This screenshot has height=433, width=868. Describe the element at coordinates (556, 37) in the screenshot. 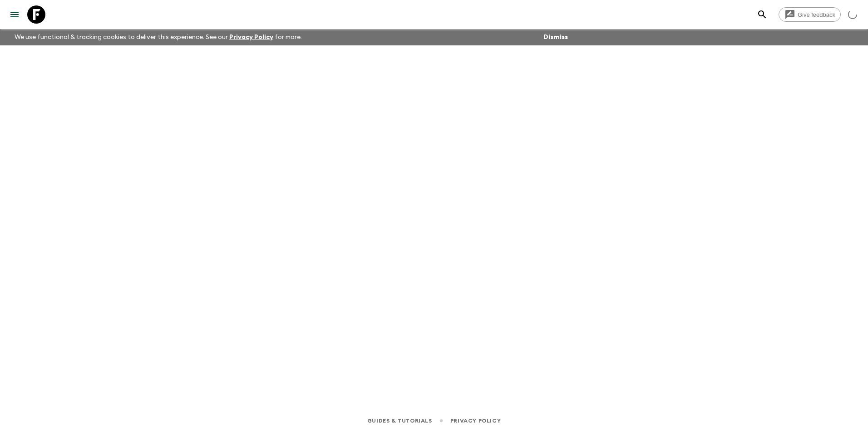

I see `button: Dismiss` at that location.